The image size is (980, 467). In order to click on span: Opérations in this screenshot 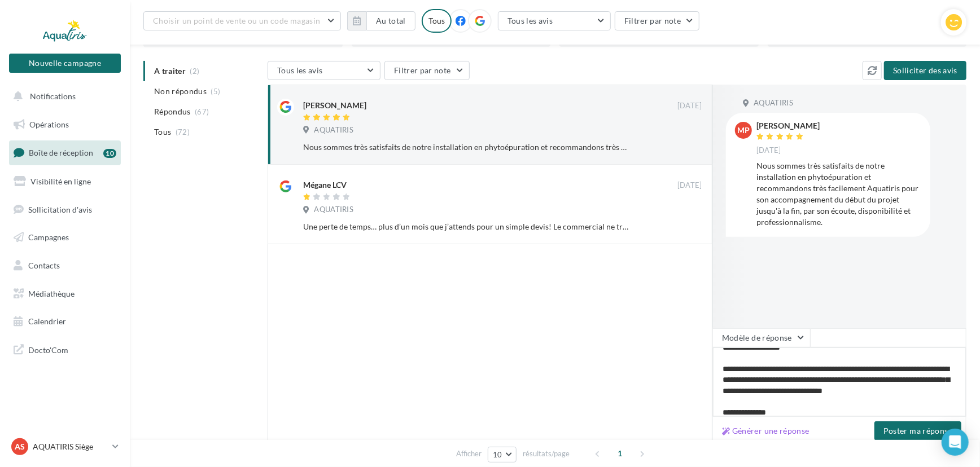, I will do `click(49, 124)`.